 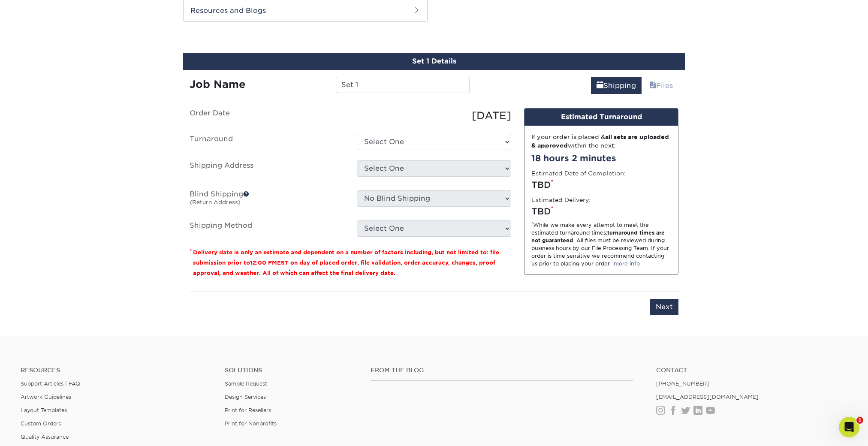 What do you see at coordinates (250, 422) in the screenshot?
I see `a: Print for Nonprofits` at bounding box center [250, 422].